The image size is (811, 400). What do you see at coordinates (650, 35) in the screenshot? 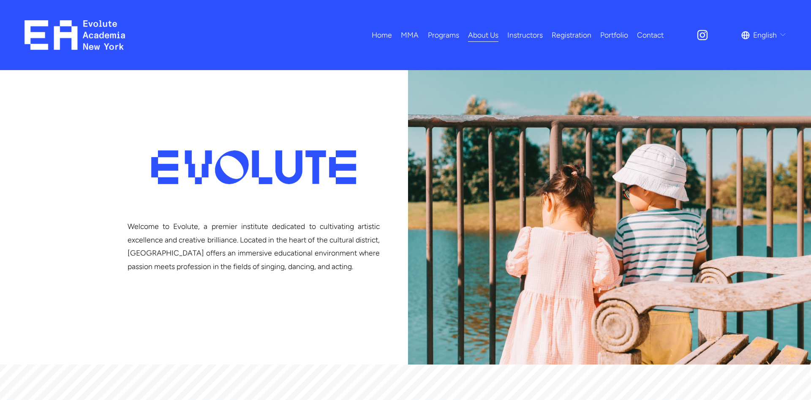
I see `a: Contact` at bounding box center [650, 35].